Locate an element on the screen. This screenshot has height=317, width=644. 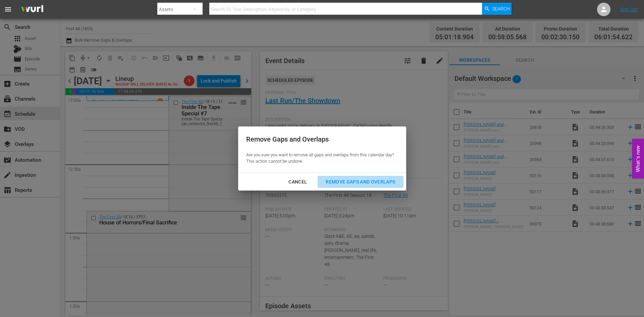
div: Cancel is located at coordinates (298, 182).